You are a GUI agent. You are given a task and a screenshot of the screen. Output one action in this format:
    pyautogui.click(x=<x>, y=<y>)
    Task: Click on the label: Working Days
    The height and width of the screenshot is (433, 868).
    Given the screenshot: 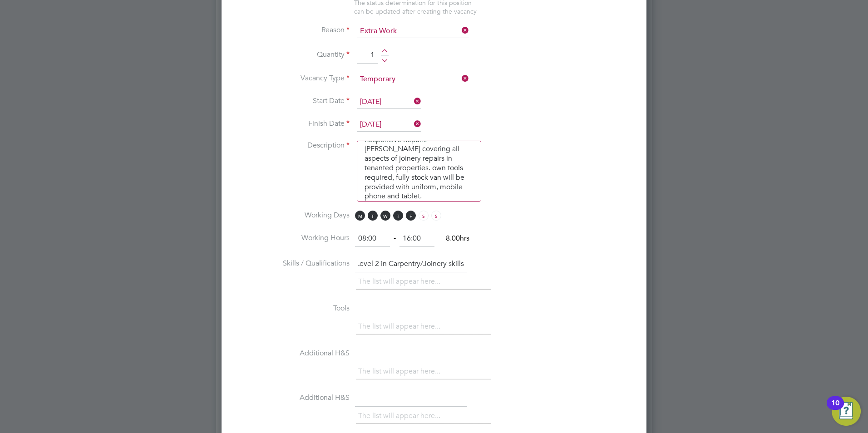 What is the action you would take?
    pyautogui.click(x=293, y=215)
    